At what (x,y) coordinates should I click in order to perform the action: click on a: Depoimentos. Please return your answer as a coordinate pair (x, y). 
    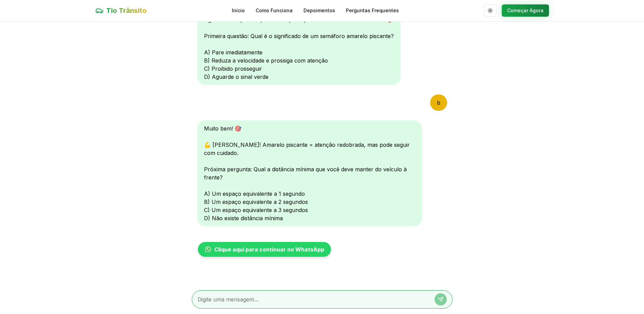
    Looking at the image, I should click on (319, 10).